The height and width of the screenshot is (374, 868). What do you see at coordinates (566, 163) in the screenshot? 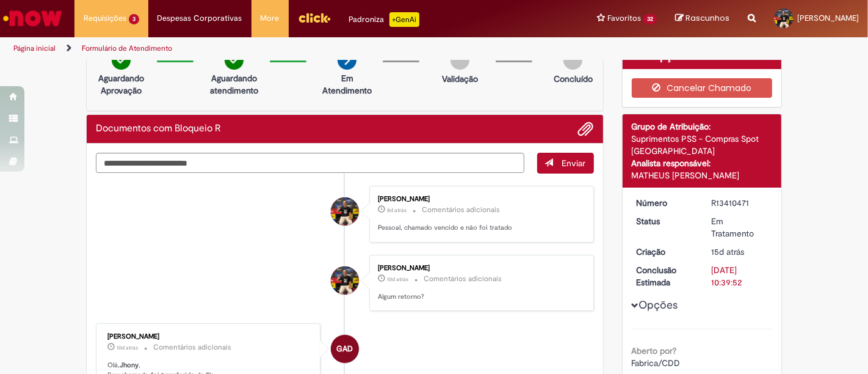
I see `button: Enviar` at bounding box center [566, 163].